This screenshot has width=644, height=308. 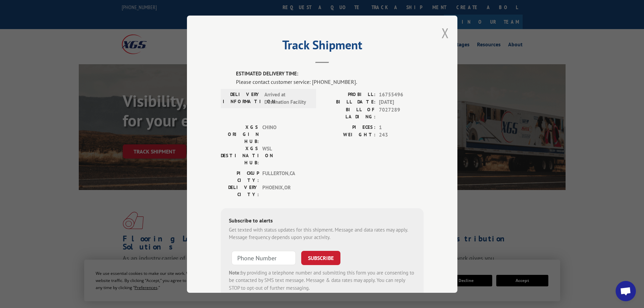 What do you see at coordinates (626, 291) in the screenshot?
I see `div: Open chat` at bounding box center [626, 291].